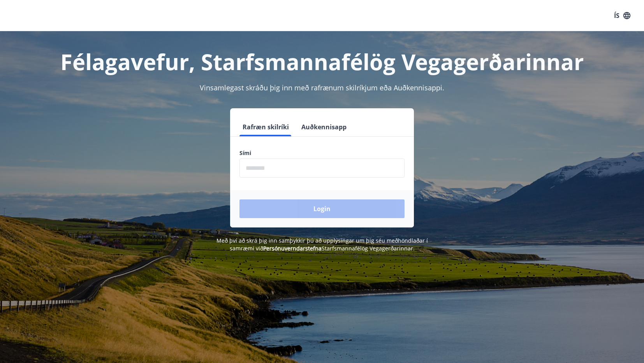  What do you see at coordinates (324, 127) in the screenshot?
I see `button: Auðkennisapp` at bounding box center [324, 127].